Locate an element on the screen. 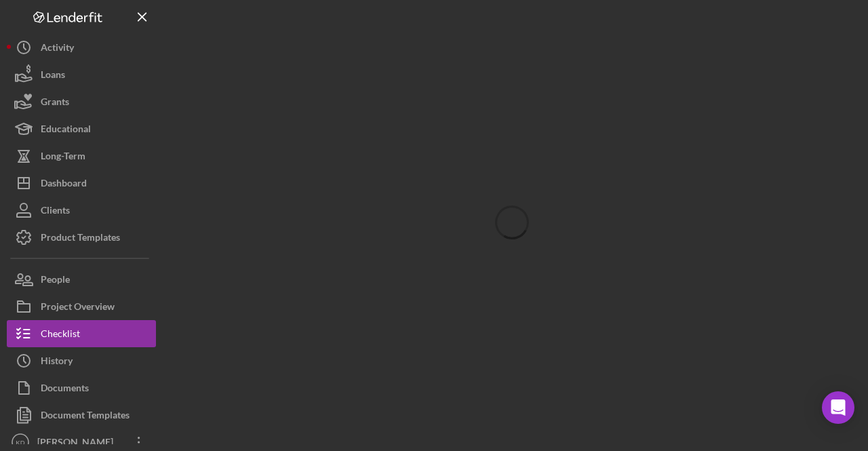 The width and height of the screenshot is (868, 451). a: Checklist is located at coordinates (81, 334).